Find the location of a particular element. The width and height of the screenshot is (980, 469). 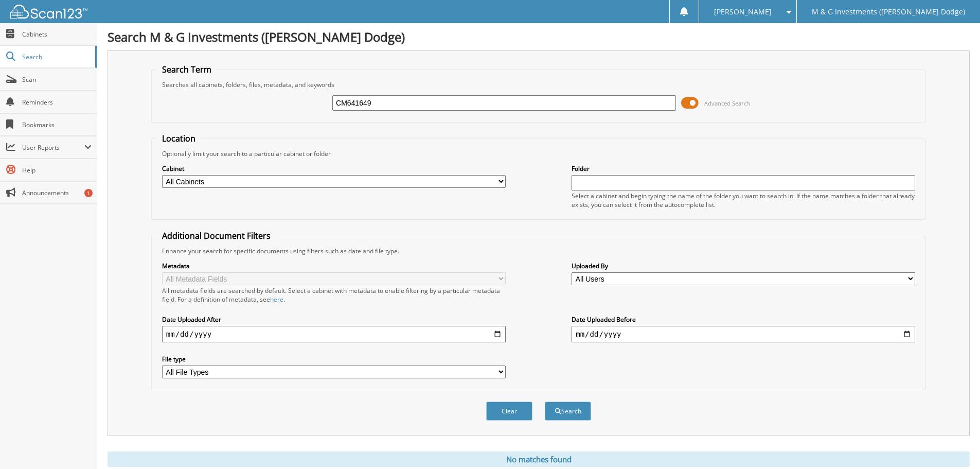

img: scan123-logo-white.svg is located at coordinates (49, 11).